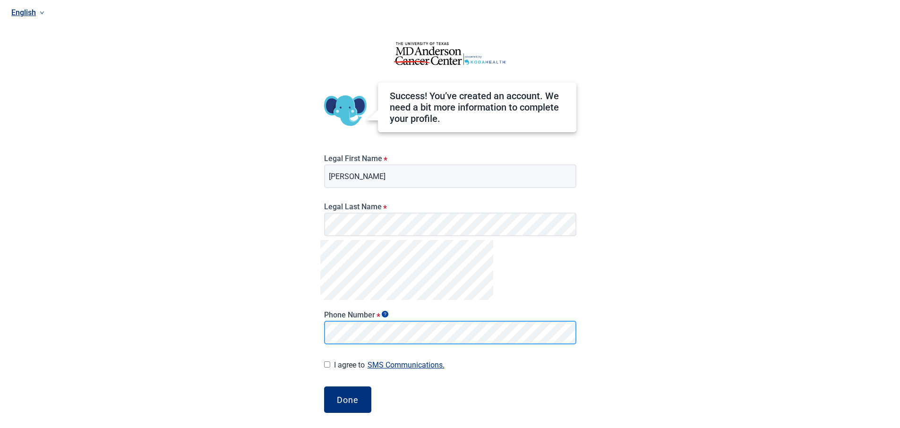 The height and width of the screenshot is (428, 900). I want to click on label: Legal First Name, so click(450, 158).